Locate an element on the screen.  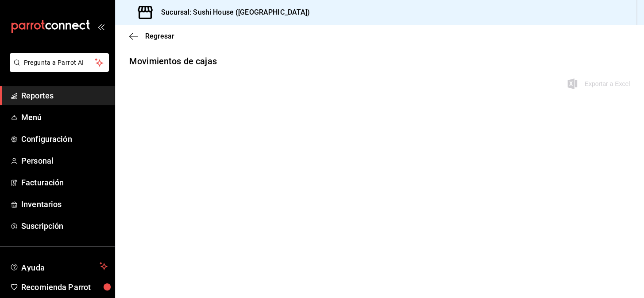
span: Recomienda Parrot is located at coordinates (64, 286).